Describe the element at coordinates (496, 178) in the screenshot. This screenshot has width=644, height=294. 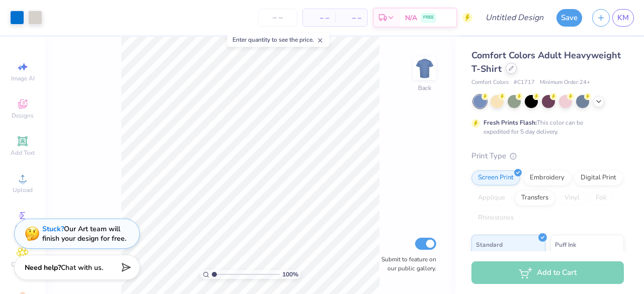
I see `div: Screen Print` at that location.